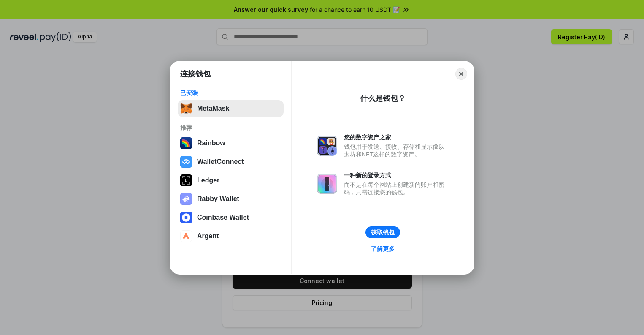 The height and width of the screenshot is (335, 644). I want to click on div: WalletConnect, so click(220, 162).